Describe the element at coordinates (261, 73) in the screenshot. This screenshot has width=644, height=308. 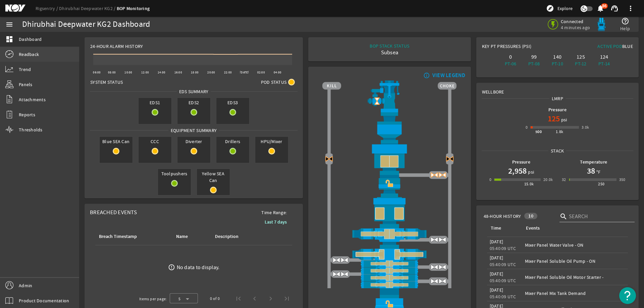
I see `text: 02:00` at that location.